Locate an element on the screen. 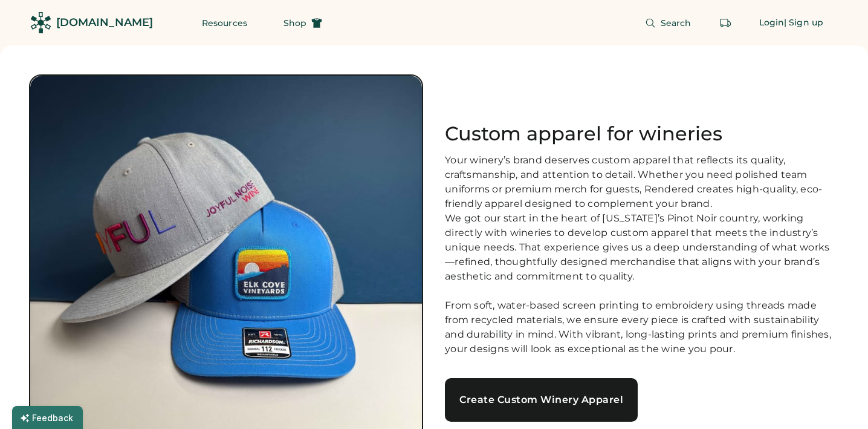 The width and height of the screenshot is (868, 429). div: Your winery’s brand deserves custom apparel that reflects its quality, craftsmanship, and attenti... is located at coordinates (642, 255).